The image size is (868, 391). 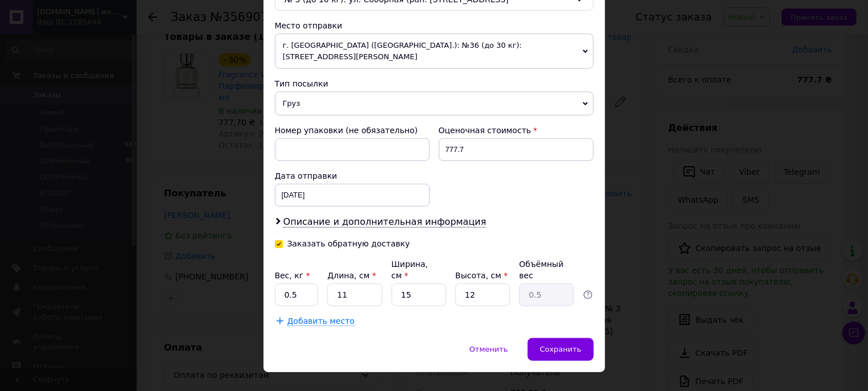 What do you see at coordinates (482, 276) in the screenshot?
I see `label: Высота, см` at bounding box center [482, 276].